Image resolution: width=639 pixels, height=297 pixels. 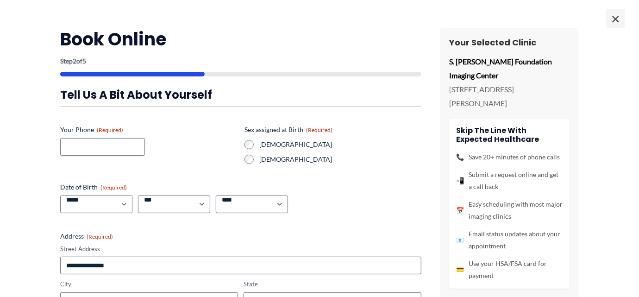 What do you see at coordinates (241, 61) in the screenshot?
I see `p: Step of` at bounding box center [241, 61].